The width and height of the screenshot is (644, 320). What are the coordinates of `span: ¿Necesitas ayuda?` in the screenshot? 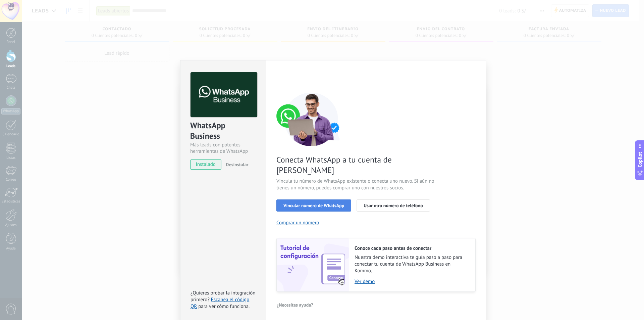 It's located at (295, 305).